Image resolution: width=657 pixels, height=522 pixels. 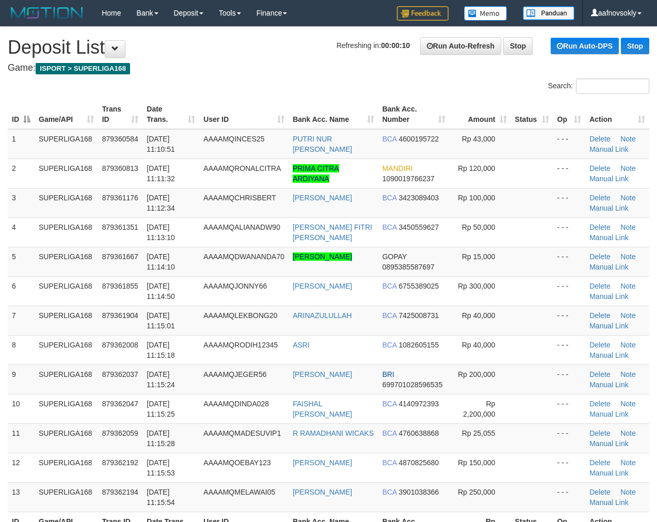 What do you see at coordinates (21, 232) in the screenshot?
I see `td: 4` at bounding box center [21, 232].